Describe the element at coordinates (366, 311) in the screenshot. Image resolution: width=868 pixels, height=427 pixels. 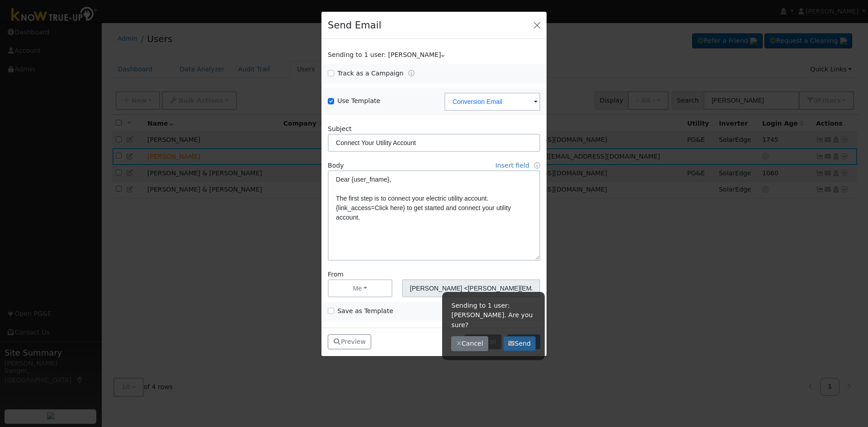
I see `label: Save as Template` at that location.